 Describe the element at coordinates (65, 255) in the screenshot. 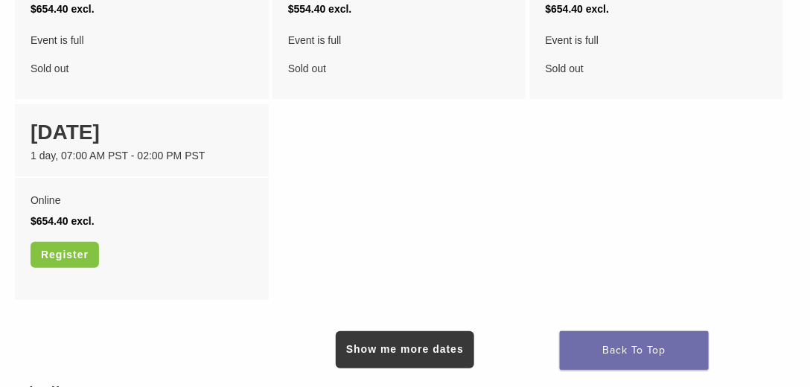

I see `a: Register` at that location.